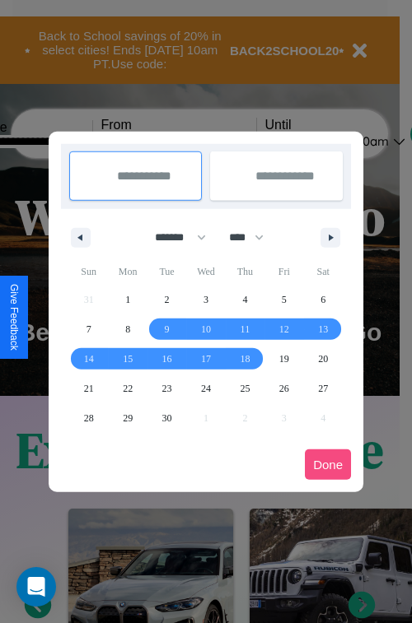  What do you see at coordinates (89, 389) in the screenshot?
I see `span: 21` at bounding box center [89, 389].